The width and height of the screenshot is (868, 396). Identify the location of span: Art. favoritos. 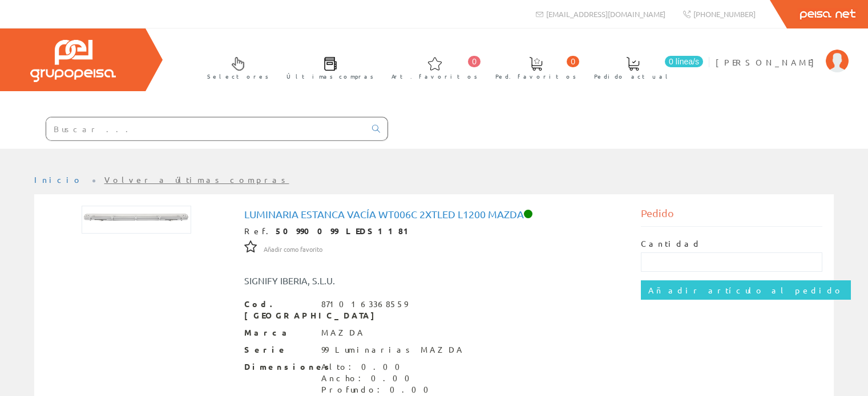
(434, 76).